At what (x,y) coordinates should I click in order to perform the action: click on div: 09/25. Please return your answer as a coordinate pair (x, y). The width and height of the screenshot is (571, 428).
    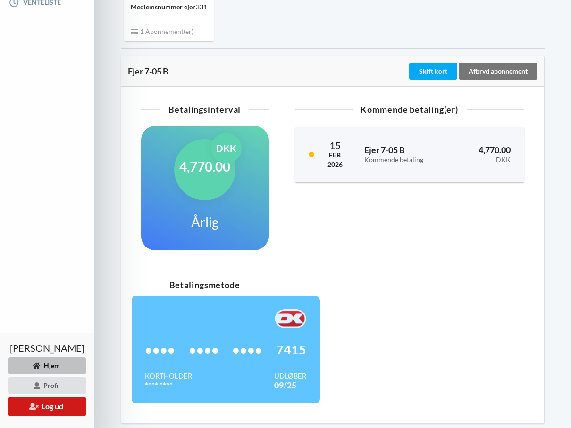
    Looking at the image, I should click on (290, 386).